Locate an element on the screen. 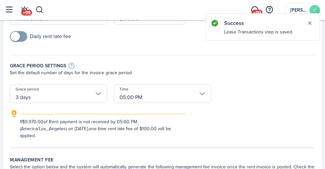  notify-title: Success is located at coordinates (262, 23).